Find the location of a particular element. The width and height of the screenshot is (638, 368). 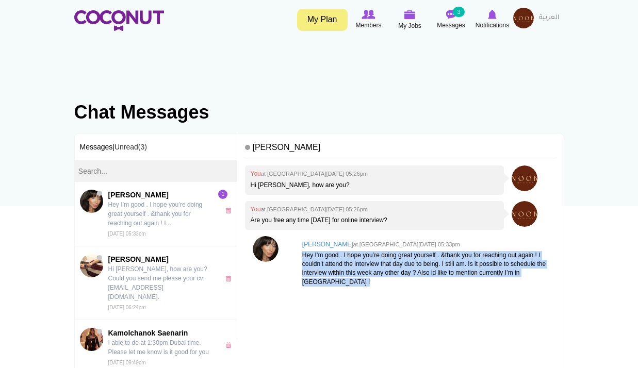

span: Messages is located at coordinates (451, 25).